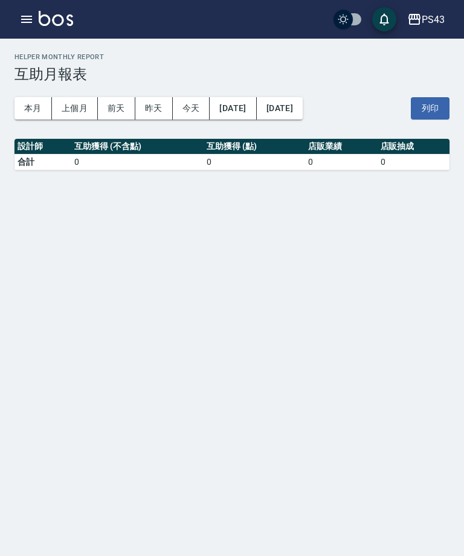 This screenshot has width=464, height=556. I want to click on td: 合計, so click(43, 162).